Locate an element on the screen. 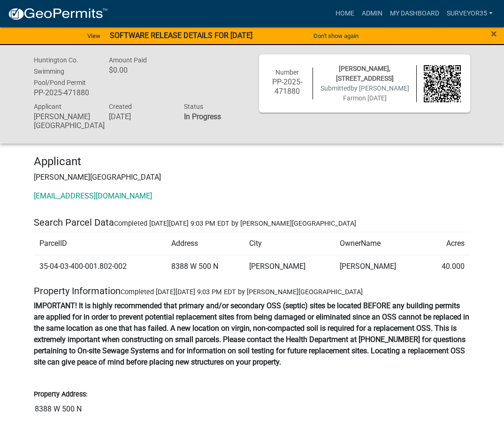 Image resolution: width=504 pixels, height=434 pixels. td: Address is located at coordinates (205, 243).